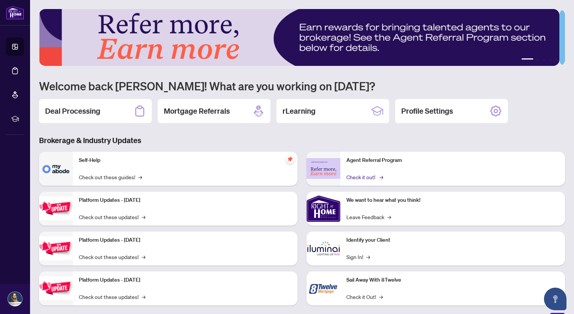 This screenshot has height=314, width=574. What do you see at coordinates (56, 248) in the screenshot?
I see `img: Platform Updates - July 8, 2025` at bounding box center [56, 248].